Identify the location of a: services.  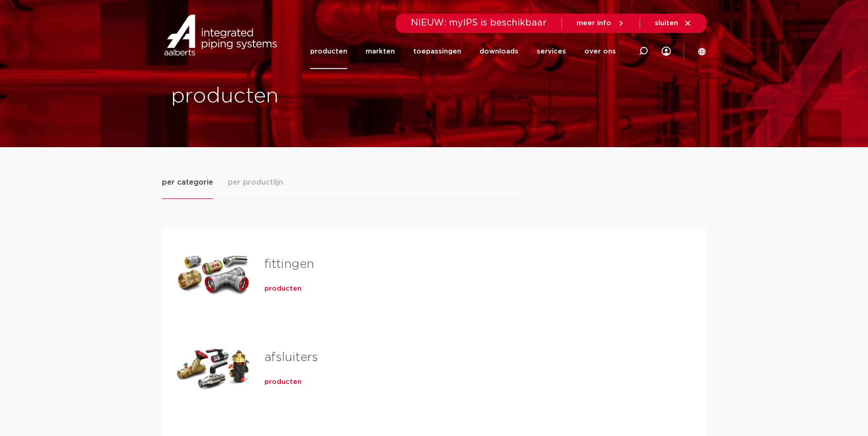
(552, 51).